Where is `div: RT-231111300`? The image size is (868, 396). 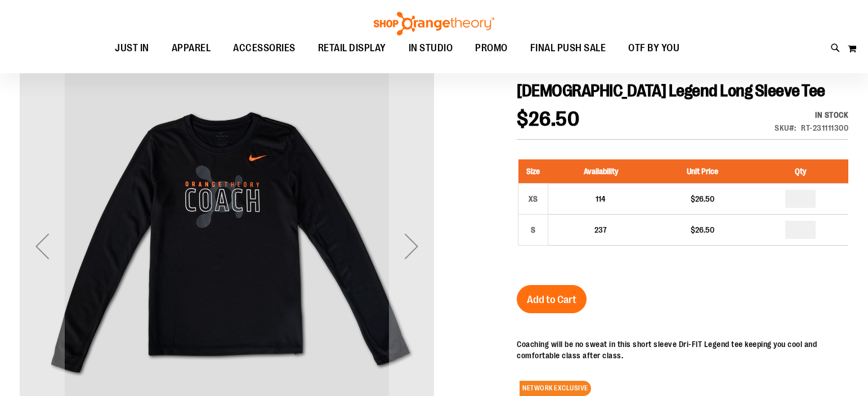
div: RT-231111300 is located at coordinates (825, 128).